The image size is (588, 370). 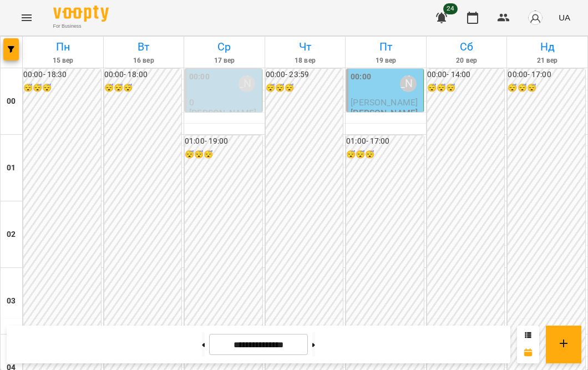 I want to click on h6: 00:00 - 17:00, so click(x=546, y=75).